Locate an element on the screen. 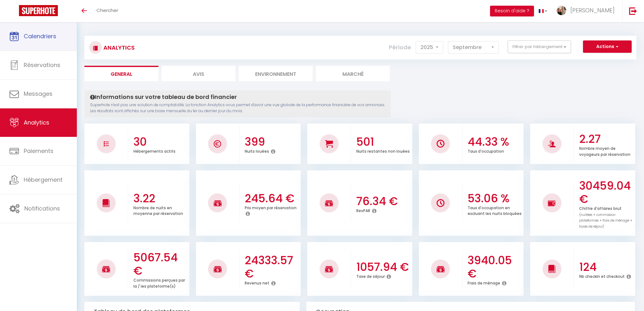 This screenshot has width=644, height=311. button: Filtrer par hébergement is located at coordinates (539, 47).